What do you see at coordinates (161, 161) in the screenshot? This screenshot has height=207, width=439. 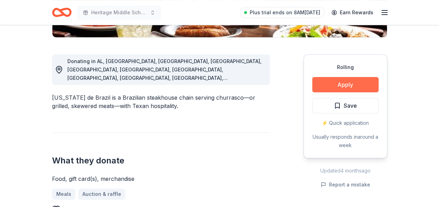 I see `h2: What they donate` at bounding box center [161, 161].